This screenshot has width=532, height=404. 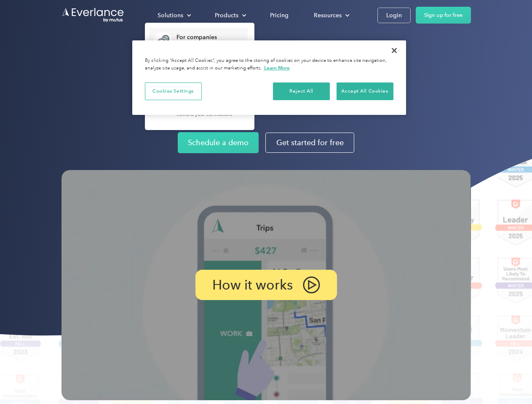 I want to click on div: Pricing, so click(x=279, y=15).